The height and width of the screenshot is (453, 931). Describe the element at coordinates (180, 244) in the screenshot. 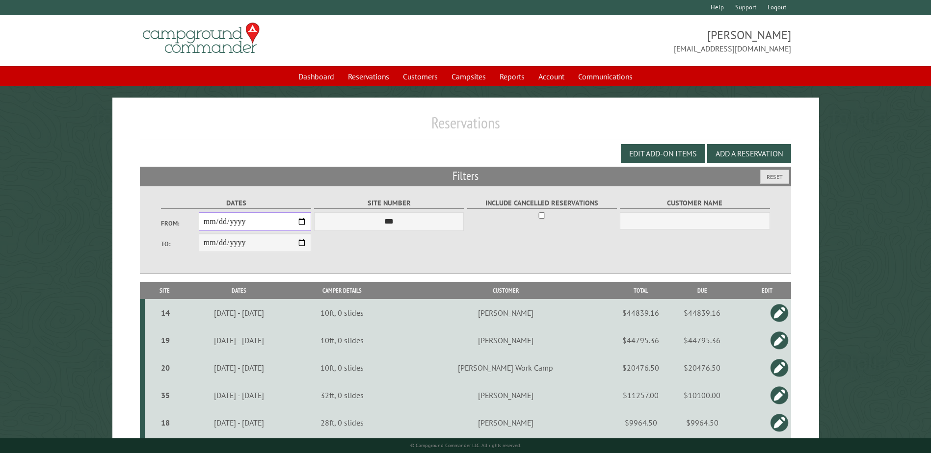

I see `label: To:` at that location.